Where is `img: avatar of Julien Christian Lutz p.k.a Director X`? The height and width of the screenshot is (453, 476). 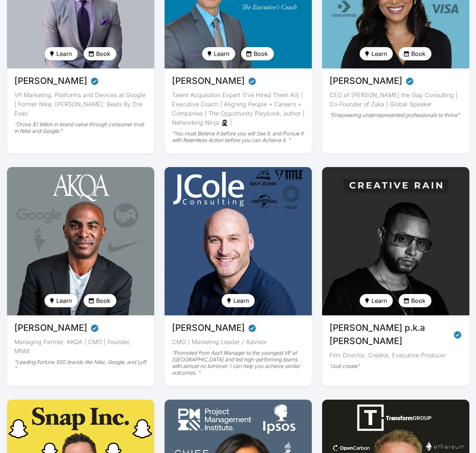 img: avatar of Julien Christian Lutz p.k.a Director X is located at coordinates (396, 241).